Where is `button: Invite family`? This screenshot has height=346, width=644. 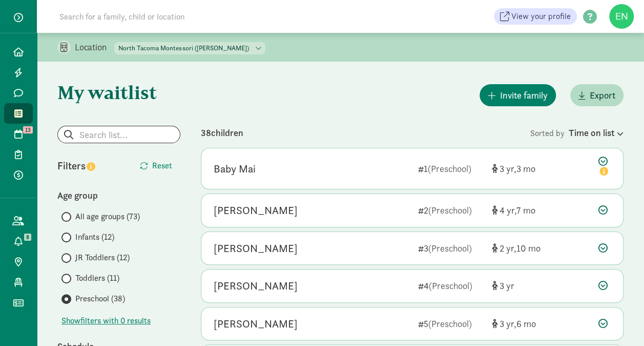 button: Invite family is located at coordinates (518, 95).